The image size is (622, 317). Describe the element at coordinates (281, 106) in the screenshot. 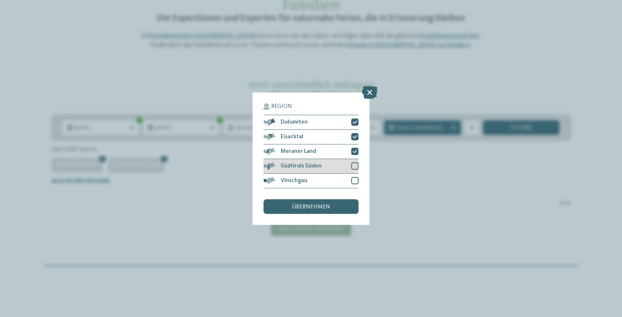

I see `span: Region` at that location.